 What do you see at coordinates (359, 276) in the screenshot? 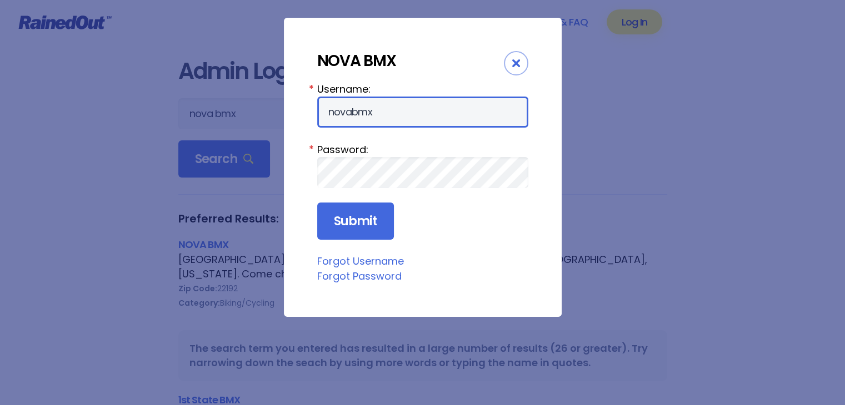
I see `a: Forgot Password` at bounding box center [359, 276].